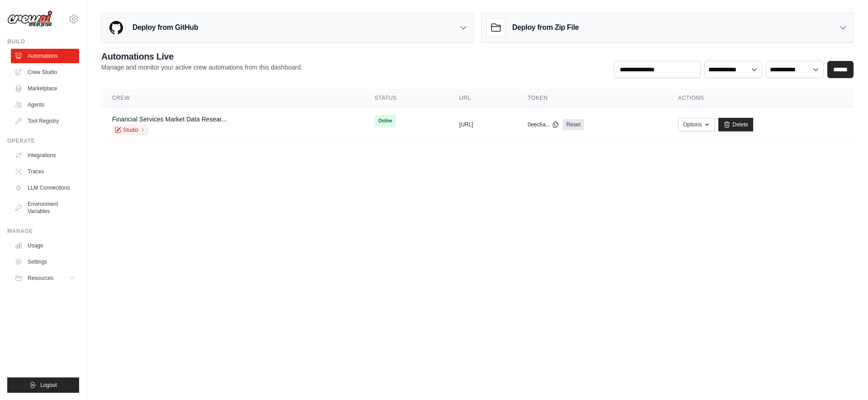  Describe the element at coordinates (406, 98) in the screenshot. I see `th: Status` at that location.